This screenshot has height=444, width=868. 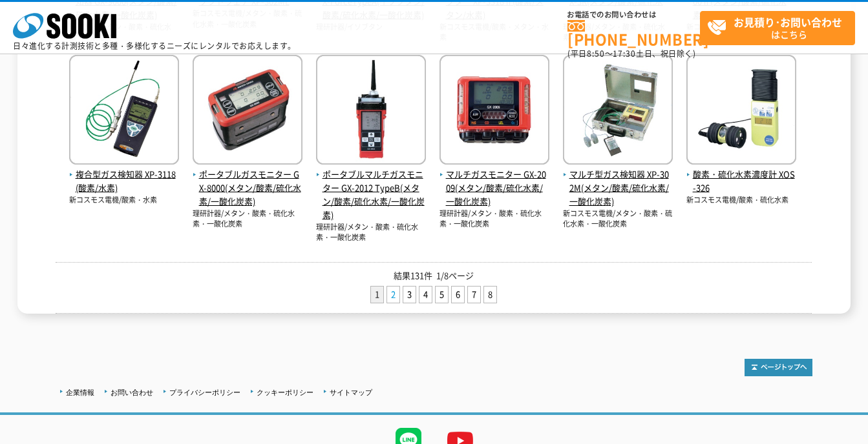 I want to click on span: ポータブルマルチガスモニター GX-2012 TypeB(メタン/酸素/硫化水素/一酸化炭素), so click(x=371, y=194).